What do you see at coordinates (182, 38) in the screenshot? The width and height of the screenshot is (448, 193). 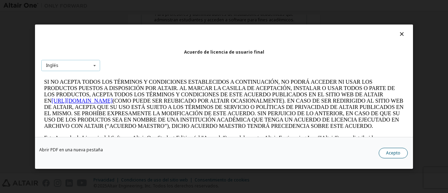 I see `font: (COMO PUEDE SER REUBICADO POR ALTAIR OCASIONALMENTE). EN CASO DE SER REDIRIGIDO AL SITIO WEB DE A...` at bounding box center [182, 38].